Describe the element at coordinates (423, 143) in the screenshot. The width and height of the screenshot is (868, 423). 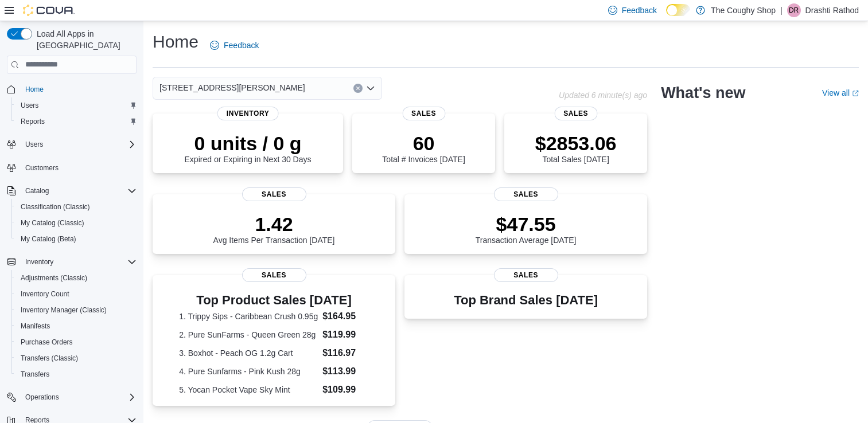
I see `p: 60` at that location.